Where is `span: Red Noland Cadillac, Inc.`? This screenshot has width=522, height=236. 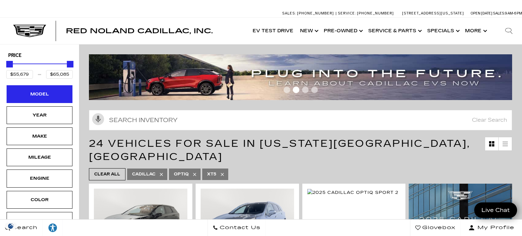
span: Red Noland Cadillac, Inc. is located at coordinates (139, 31).